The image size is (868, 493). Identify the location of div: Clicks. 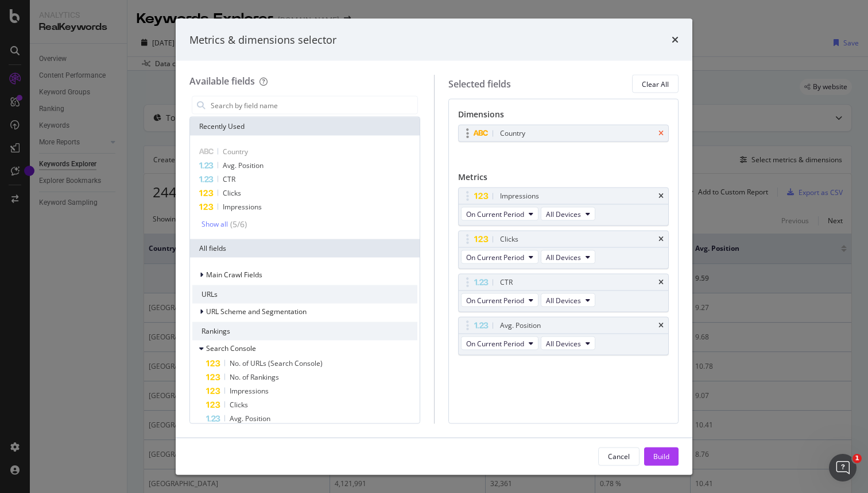
(509, 239).